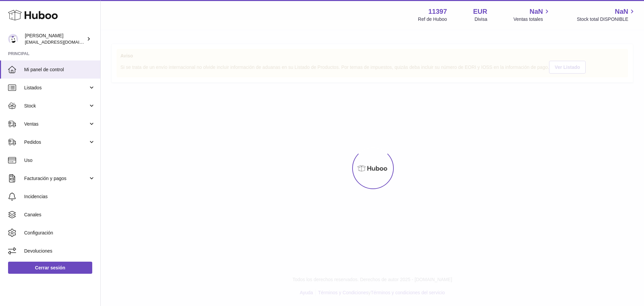 This screenshot has width=644, height=306. I want to click on a: NaN Ventas totales, so click(532, 15).